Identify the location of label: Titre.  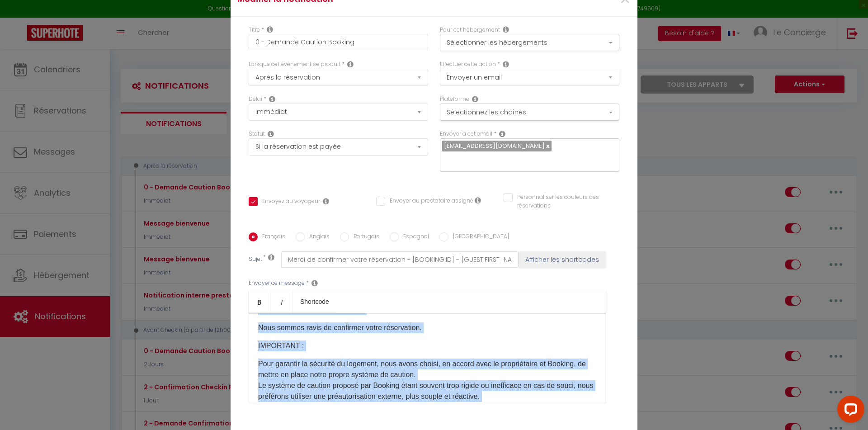
(254, 30).